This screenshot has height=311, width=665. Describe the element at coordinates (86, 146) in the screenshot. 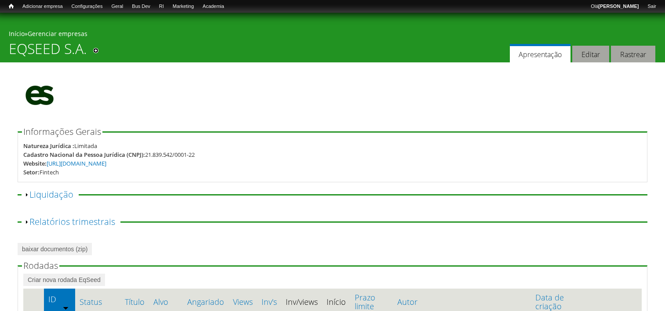

I see `div: Limitada` at that location.